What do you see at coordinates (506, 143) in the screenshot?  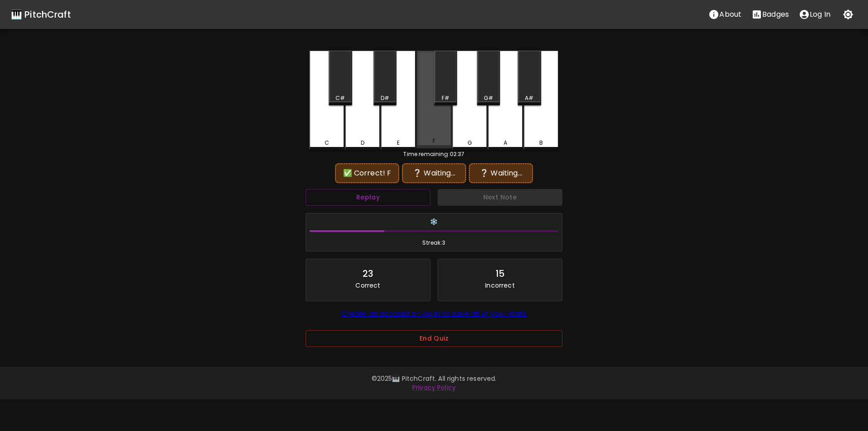 I see `div: A` at bounding box center [506, 143].